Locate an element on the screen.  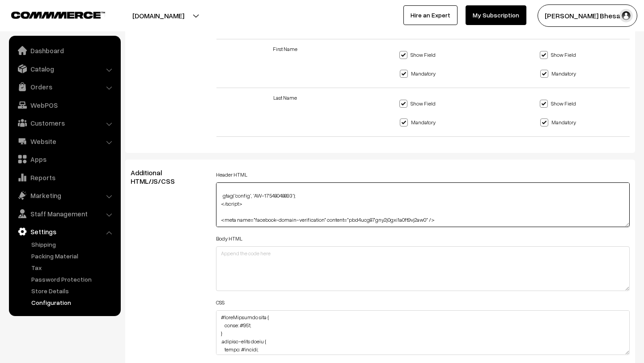
label: CSS is located at coordinates (220, 303).